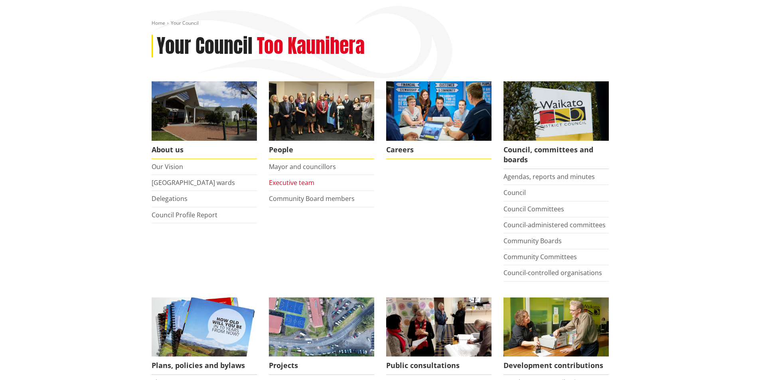  I want to click on span: Development contributions, so click(556, 366).